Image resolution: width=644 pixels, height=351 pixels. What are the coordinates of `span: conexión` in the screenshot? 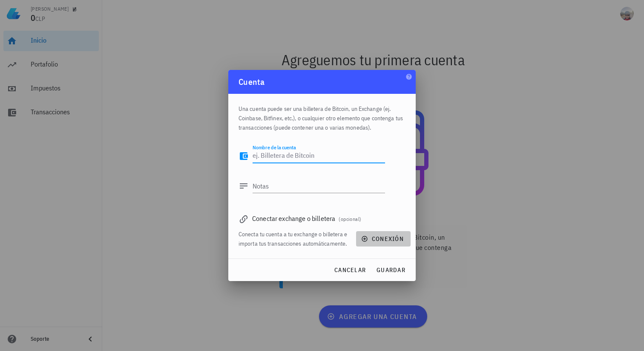 It's located at (383, 239).